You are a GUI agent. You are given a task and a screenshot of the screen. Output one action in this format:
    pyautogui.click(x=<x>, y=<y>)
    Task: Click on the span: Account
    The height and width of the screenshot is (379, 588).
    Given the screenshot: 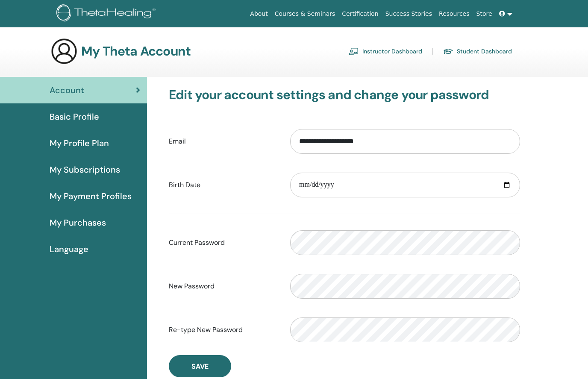 What is the action you would take?
    pyautogui.click(x=67, y=90)
    